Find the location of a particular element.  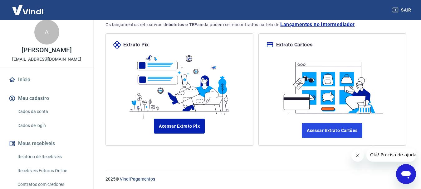

button: Meu cadastro is located at coordinates (46, 99).